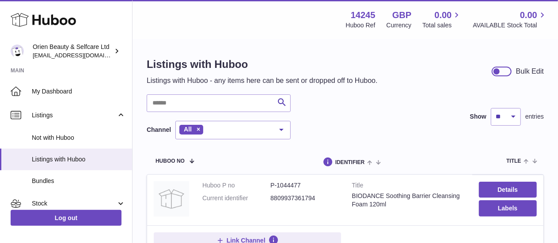 This screenshot has width=558, height=243. I want to click on button: Labels, so click(507, 208).